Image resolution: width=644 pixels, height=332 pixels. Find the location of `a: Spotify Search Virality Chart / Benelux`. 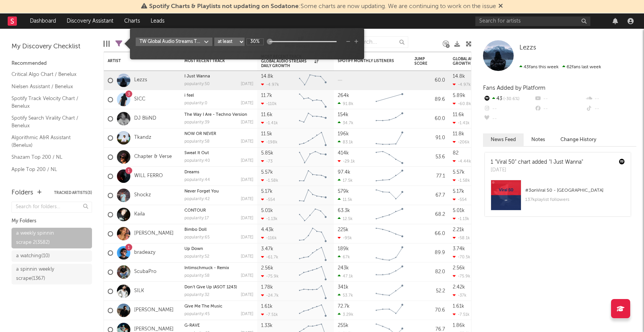

a: Spotify Search Virality Chart / Benelux is located at coordinates (48, 122).